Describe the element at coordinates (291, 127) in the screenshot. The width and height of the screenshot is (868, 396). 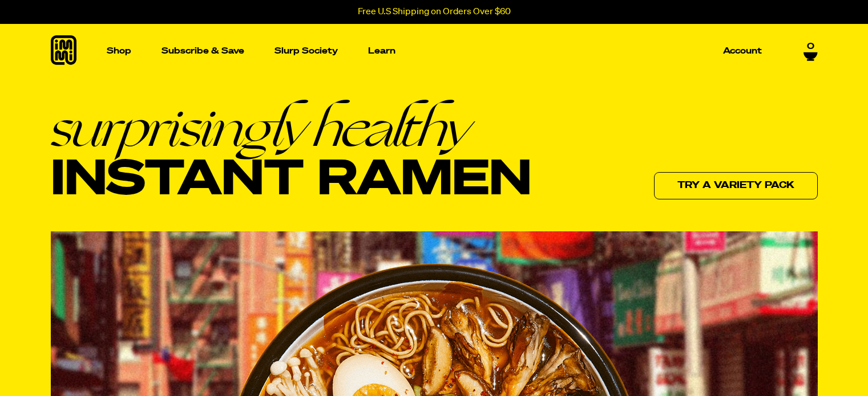
I see `em: surprisingly healthy` at that location.